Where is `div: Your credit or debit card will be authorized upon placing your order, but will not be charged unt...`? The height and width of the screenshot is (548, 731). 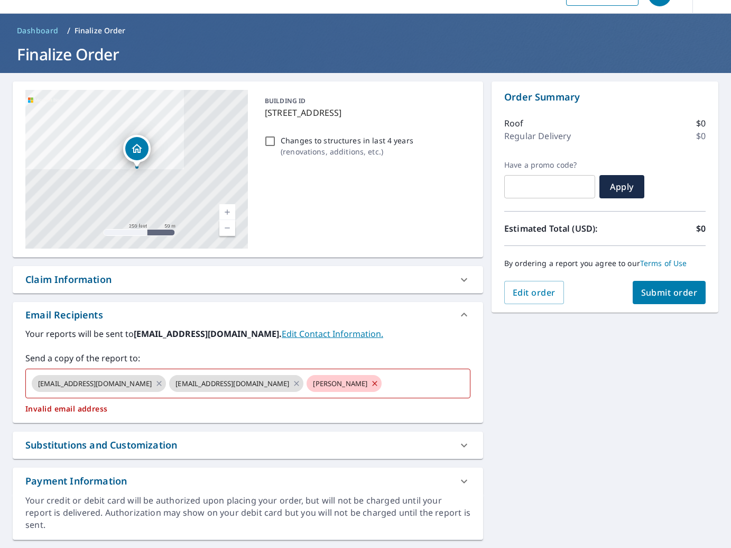 div: Your credit or debit card will be authorized upon placing your order, but will not be charged unt... is located at coordinates (248, 512).